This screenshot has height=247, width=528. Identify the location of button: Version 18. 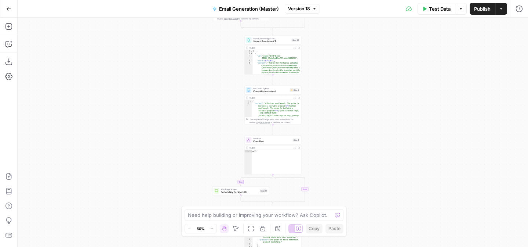
(303, 9).